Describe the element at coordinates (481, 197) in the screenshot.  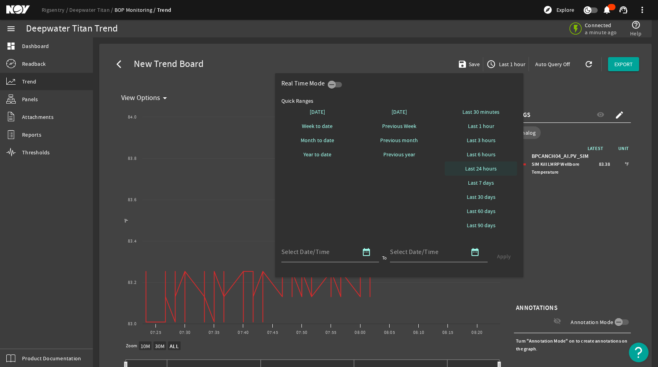
I see `span: Last 30 days` at that location.